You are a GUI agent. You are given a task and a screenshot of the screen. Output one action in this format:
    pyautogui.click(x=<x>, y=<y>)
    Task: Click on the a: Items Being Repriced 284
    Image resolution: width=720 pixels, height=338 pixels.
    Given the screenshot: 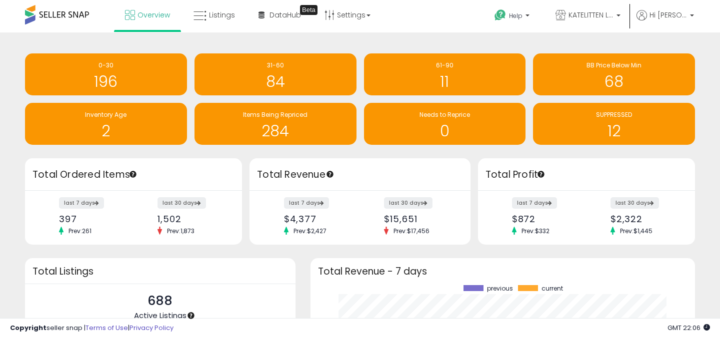 What is the action you would take?
    pyautogui.click(x=275, y=124)
    